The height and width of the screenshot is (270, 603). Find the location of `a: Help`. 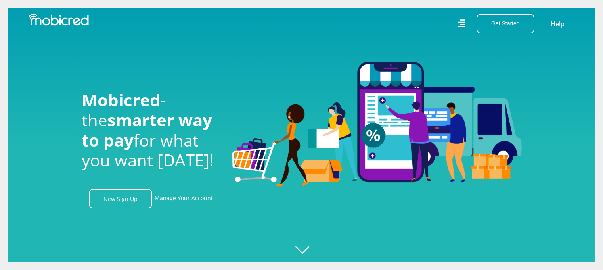

a: Help is located at coordinates (558, 24).